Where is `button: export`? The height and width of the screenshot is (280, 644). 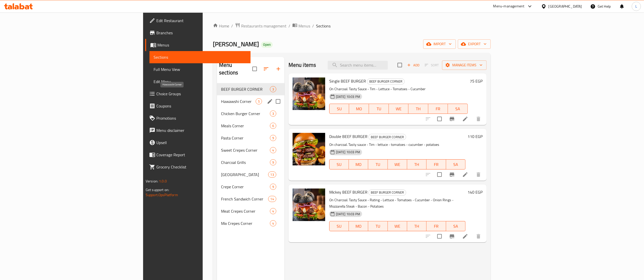
button: export is located at coordinates (474, 44).